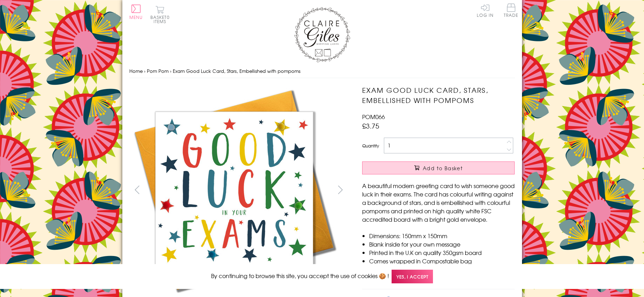  I want to click on span: Yes, I accept, so click(413, 276).